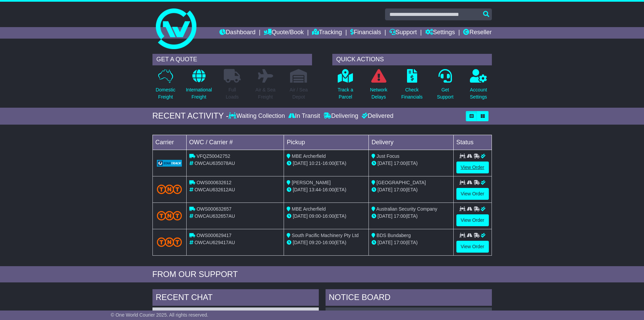 The height and width of the screenshot is (320, 644). Describe the element at coordinates (345, 94) in the screenshot. I see `p: Track a Parcel` at that location.